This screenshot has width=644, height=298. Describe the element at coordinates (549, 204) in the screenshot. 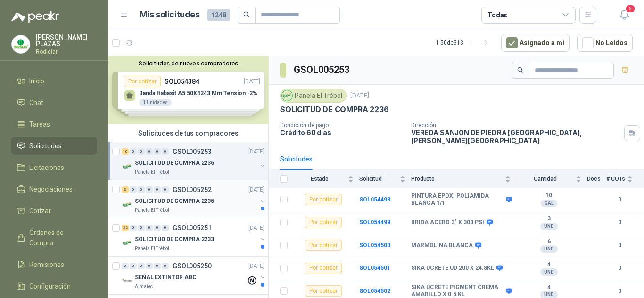

I see `div: GAL` at that location.